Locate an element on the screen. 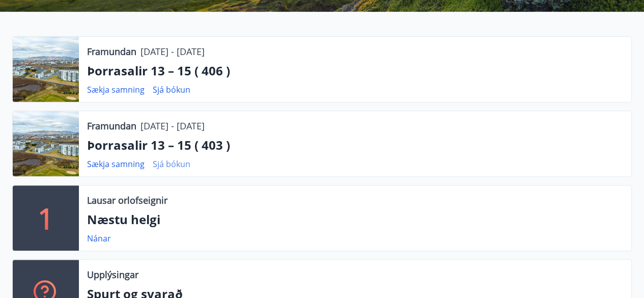 The height and width of the screenshot is (298, 644). p: Lausar orlofseignir is located at coordinates (127, 200).